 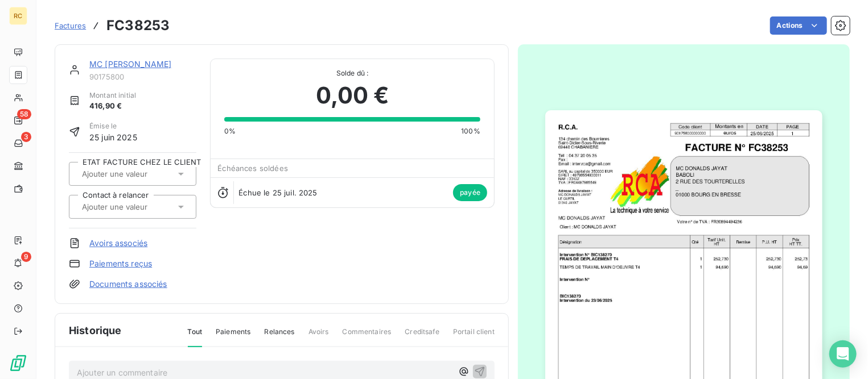 What do you see at coordinates (26, 137) in the screenshot?
I see `span: 3` at bounding box center [26, 137].